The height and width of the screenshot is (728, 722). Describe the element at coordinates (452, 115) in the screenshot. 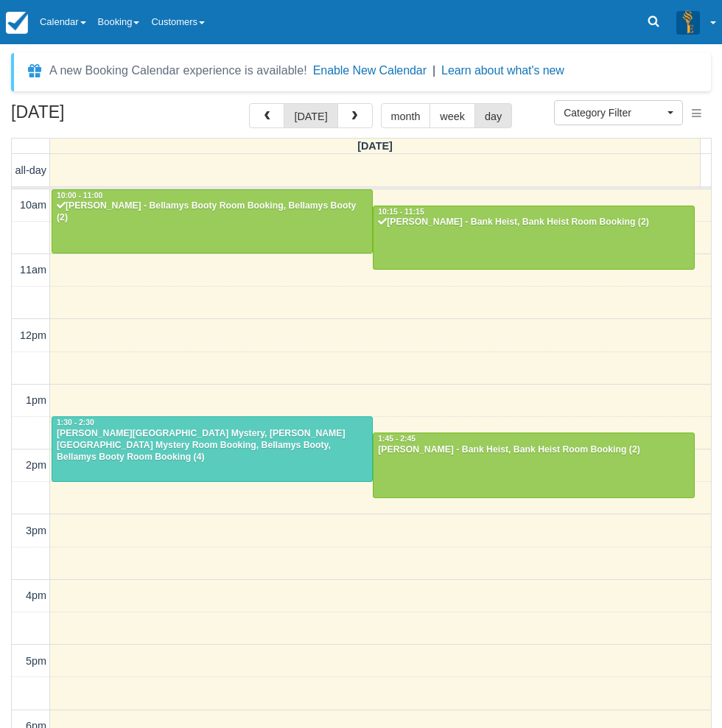

I see `button: week` at that location.